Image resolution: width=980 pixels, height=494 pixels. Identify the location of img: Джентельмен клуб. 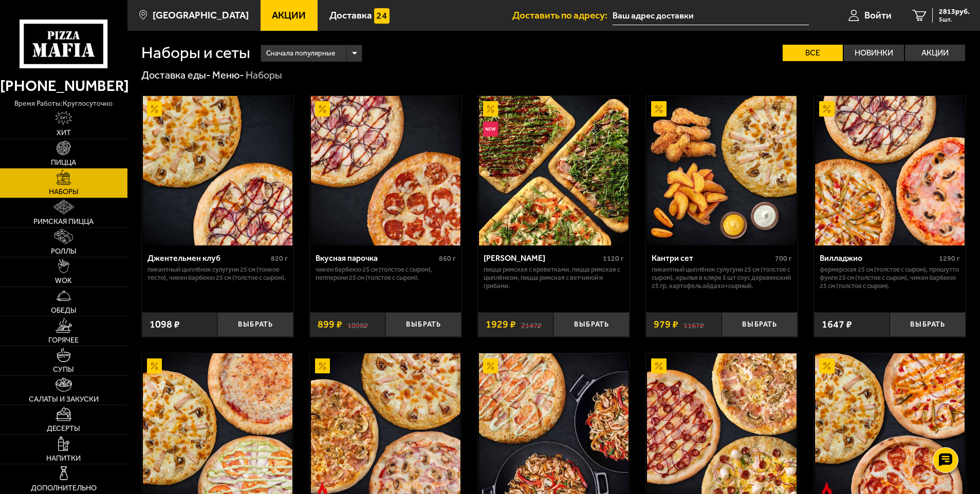
(217, 171).